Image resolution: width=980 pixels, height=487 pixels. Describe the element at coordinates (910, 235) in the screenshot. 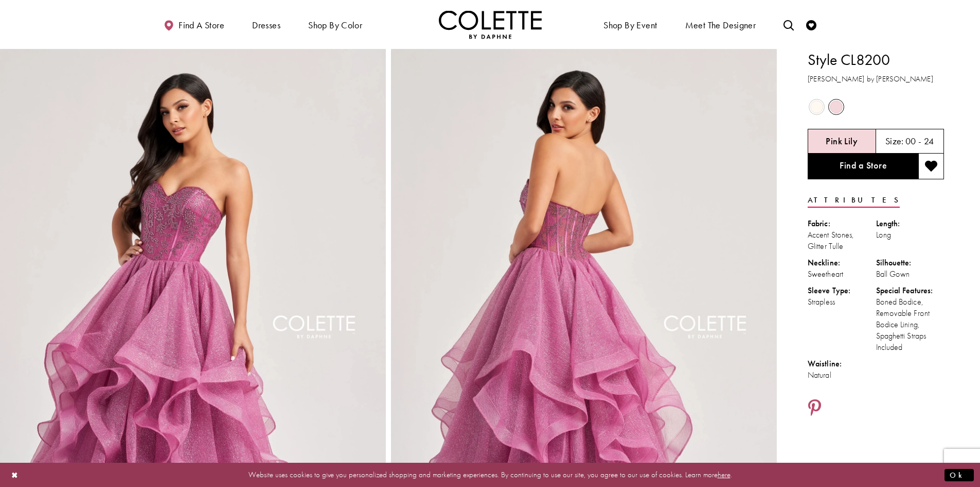

I see `div: Long` at that location.